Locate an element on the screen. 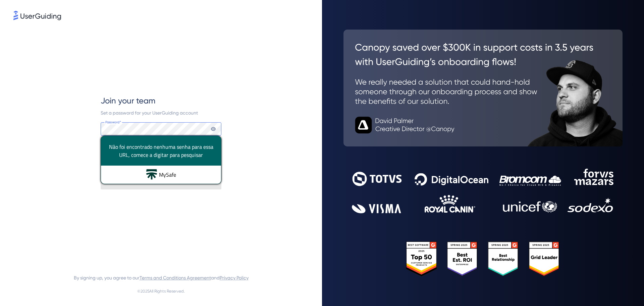  div: MySafe is located at coordinates (161, 174).